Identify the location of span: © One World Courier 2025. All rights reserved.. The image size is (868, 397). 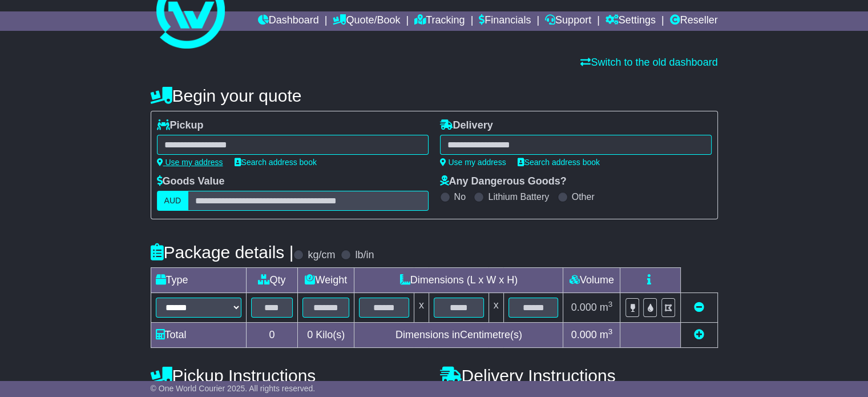
(233, 389).